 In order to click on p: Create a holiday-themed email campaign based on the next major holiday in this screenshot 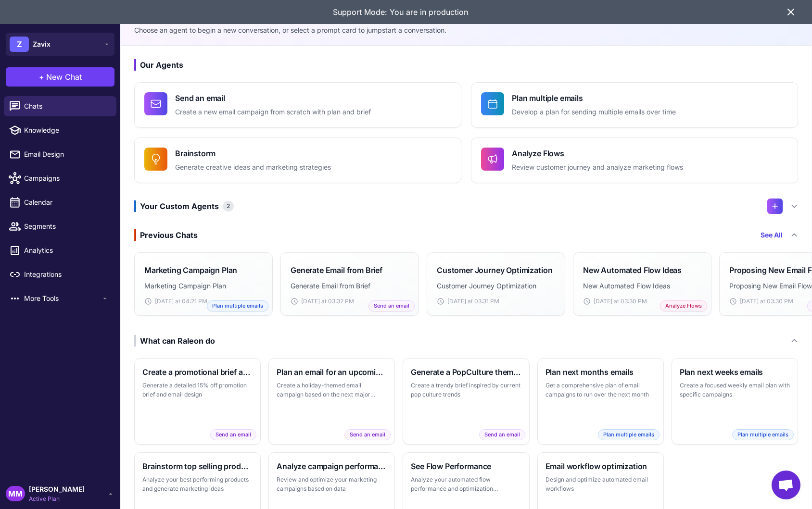, I will do `click(331, 390)`.